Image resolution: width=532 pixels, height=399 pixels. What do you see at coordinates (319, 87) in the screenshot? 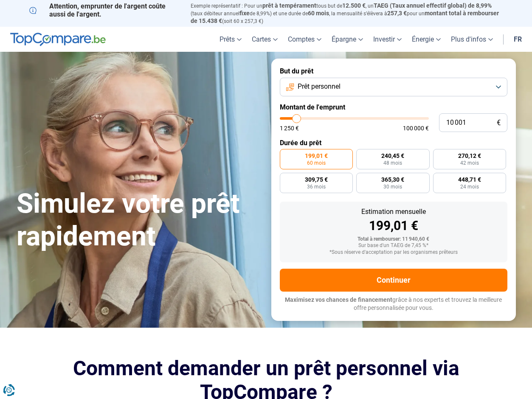
I see `span: Prêt personnel` at bounding box center [319, 87].